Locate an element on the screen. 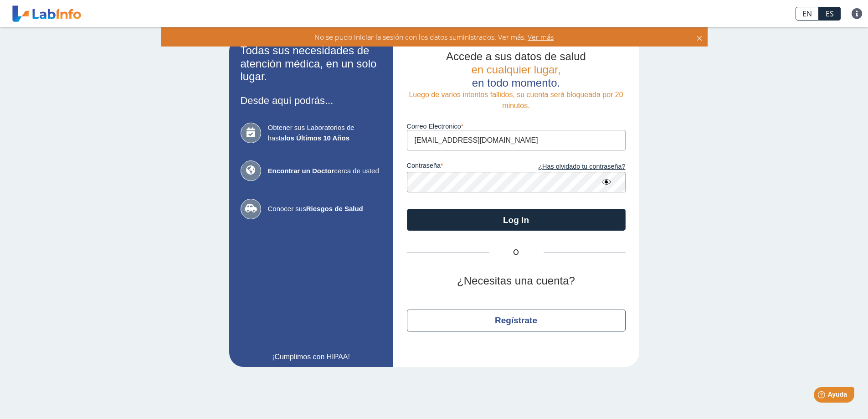 This screenshot has width=868, height=419. span: Obtener sus Laboratorios de hasta is located at coordinates (325, 132).